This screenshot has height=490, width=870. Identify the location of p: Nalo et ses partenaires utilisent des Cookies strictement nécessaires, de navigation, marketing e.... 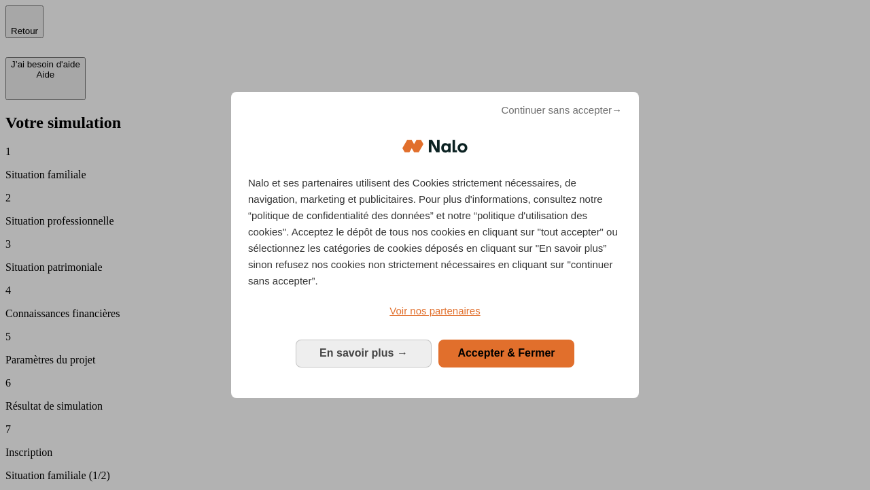
(435, 232).